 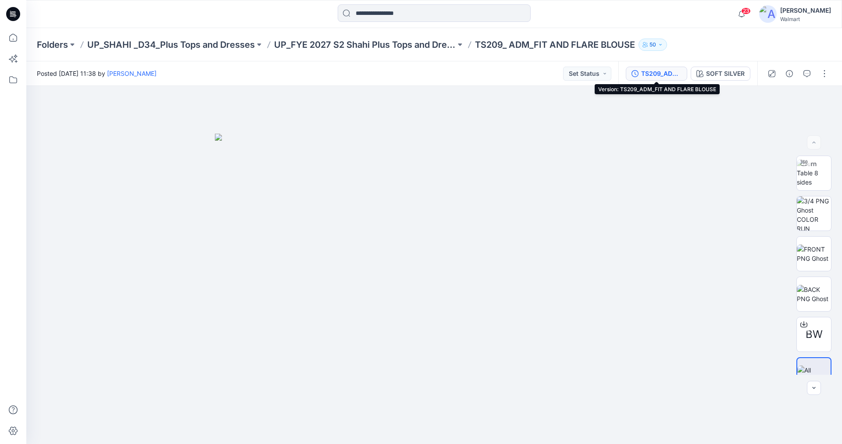 I want to click on img: avatar, so click(x=768, y=14).